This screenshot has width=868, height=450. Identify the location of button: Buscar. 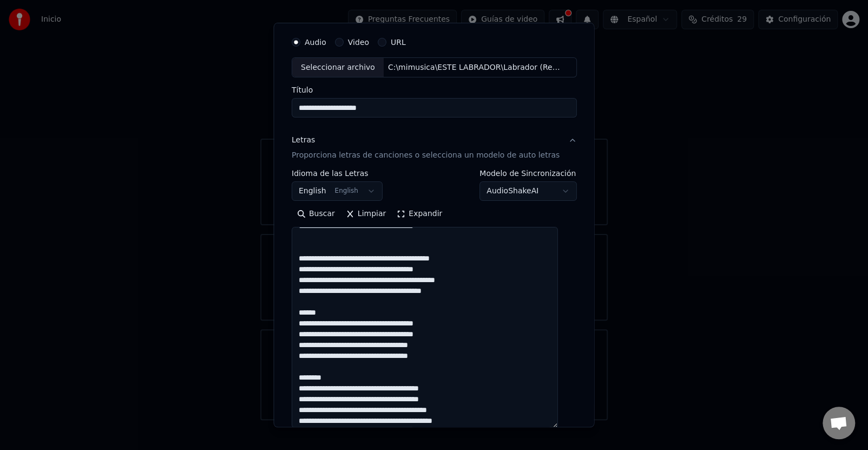
(316, 215).